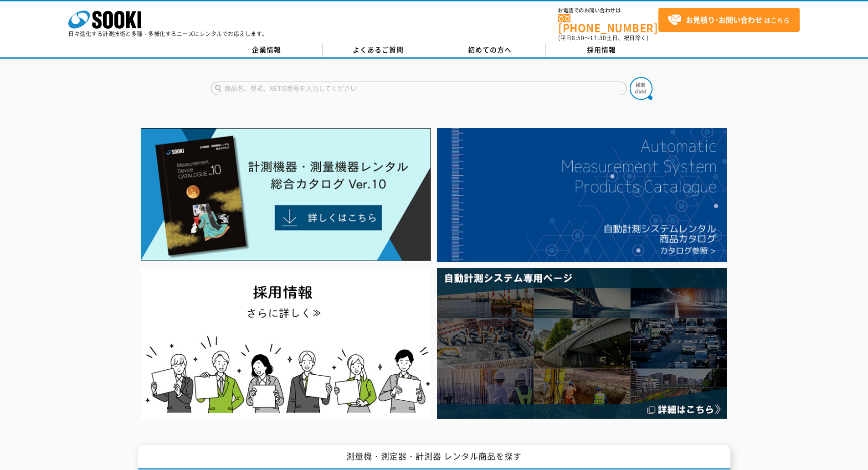  What do you see at coordinates (286, 194) in the screenshot?
I see `img: Catalog Ver10` at bounding box center [286, 194].